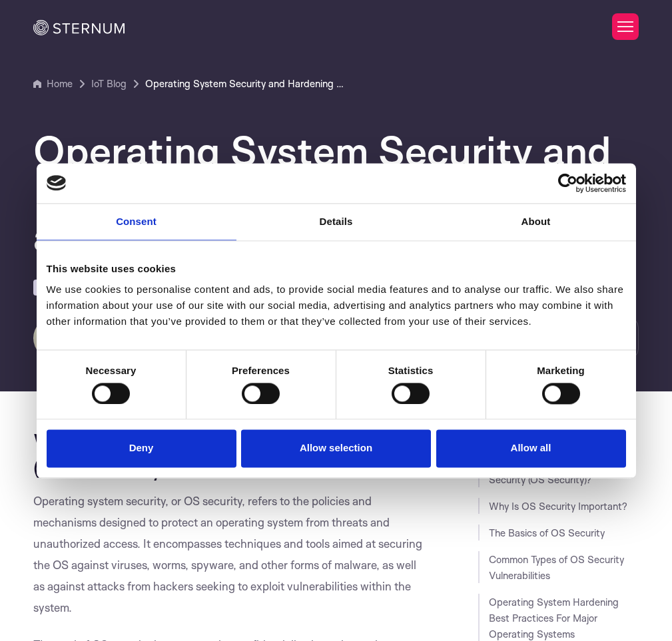 Image resolution: width=672 pixels, height=641 pixels. I want to click on a: Fundamentals, so click(71, 287).